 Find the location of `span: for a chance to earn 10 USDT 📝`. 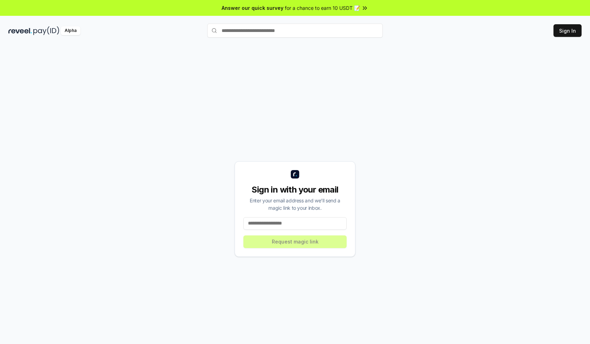

span: for a chance to earn 10 USDT 📝 is located at coordinates (323, 8).